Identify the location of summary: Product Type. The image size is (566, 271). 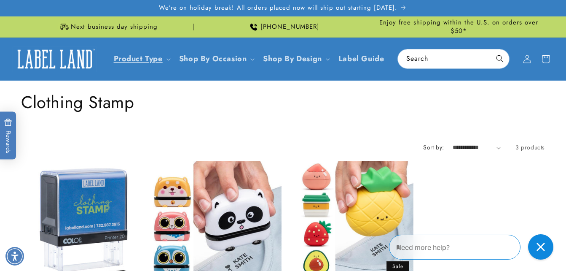
(141, 59).